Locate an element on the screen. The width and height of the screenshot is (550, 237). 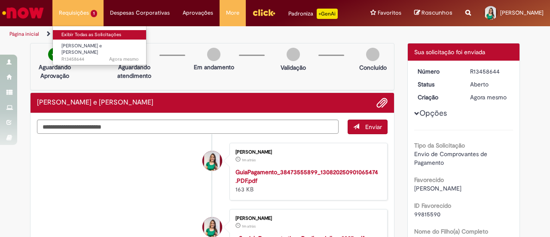
span: 99815590 is located at coordinates (427, 214).